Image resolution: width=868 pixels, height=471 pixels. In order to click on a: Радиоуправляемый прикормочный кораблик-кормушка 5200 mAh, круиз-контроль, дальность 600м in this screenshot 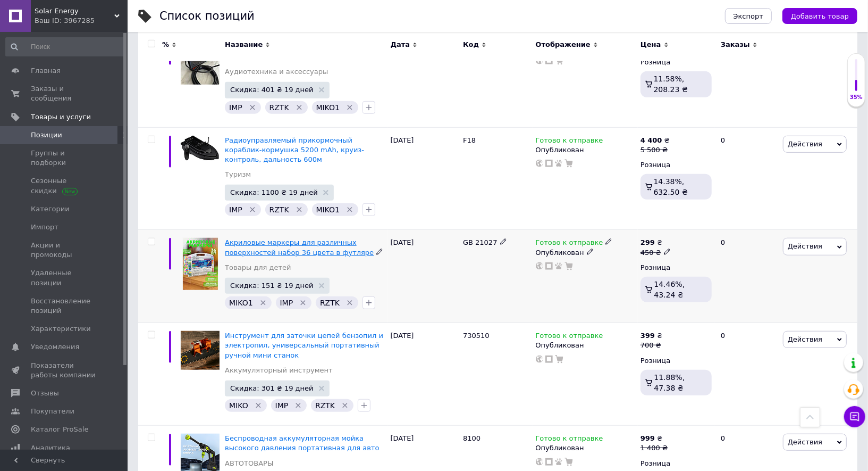, I will do `click(295, 150)`.